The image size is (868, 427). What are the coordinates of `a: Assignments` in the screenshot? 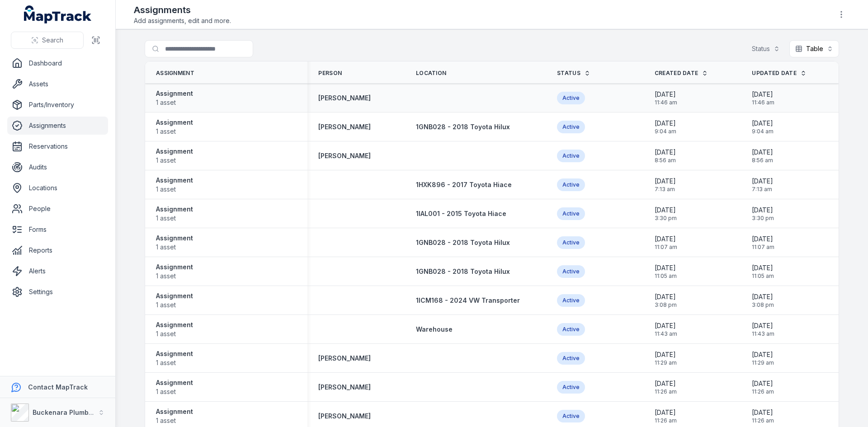 It's located at (57, 126).